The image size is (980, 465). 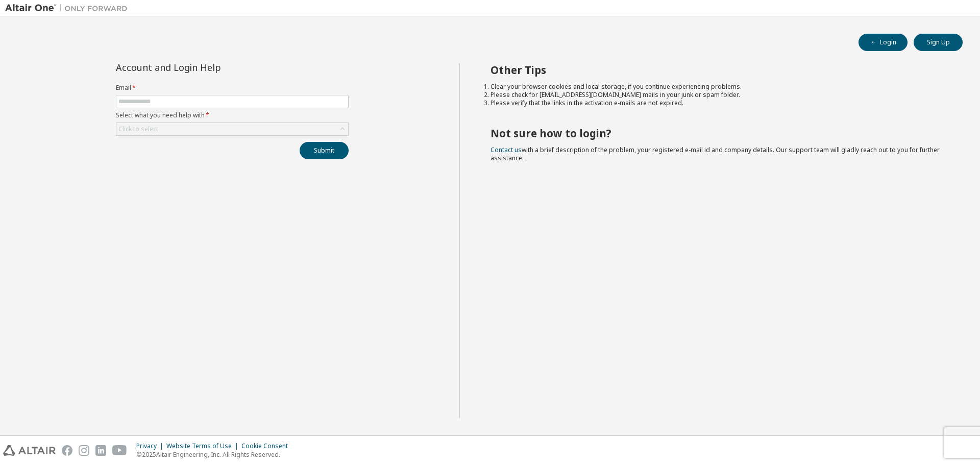 What do you see at coordinates (938, 42) in the screenshot?
I see `button: Sign Up` at bounding box center [938, 42].